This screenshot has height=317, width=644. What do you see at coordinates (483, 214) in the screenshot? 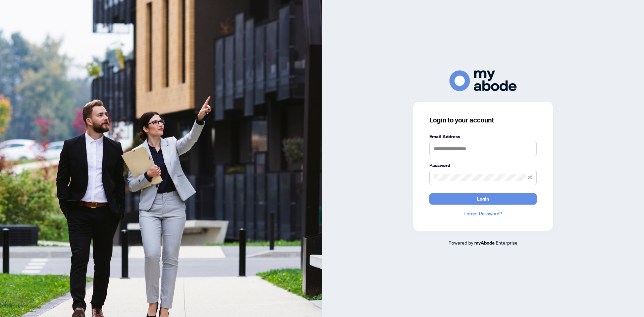
I see `a: Forgot Password?` at bounding box center [483, 214].